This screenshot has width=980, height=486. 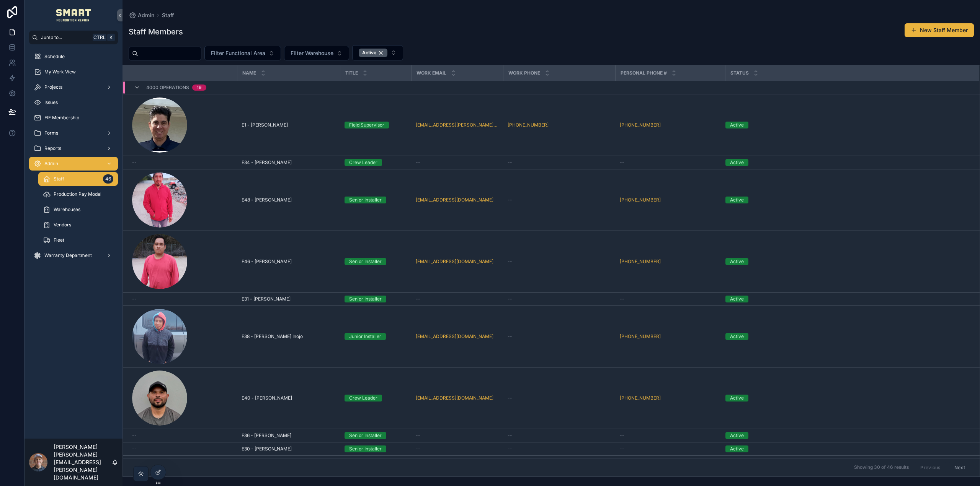 I want to click on span: Forms, so click(x=51, y=133).